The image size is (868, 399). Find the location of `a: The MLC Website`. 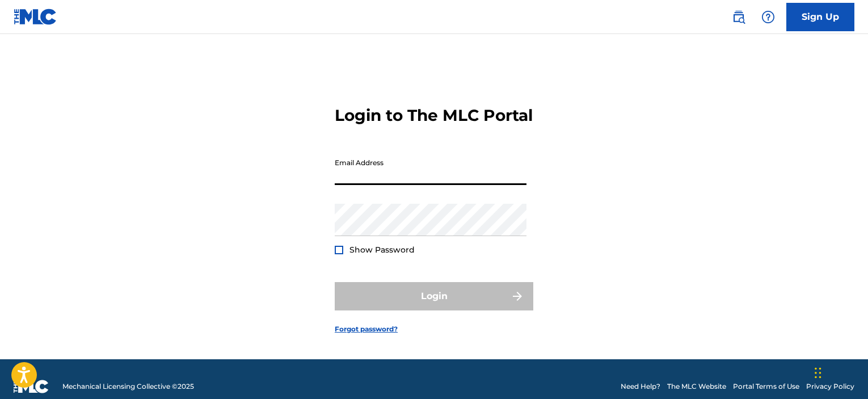

a: The MLC Website is located at coordinates (697, 387).